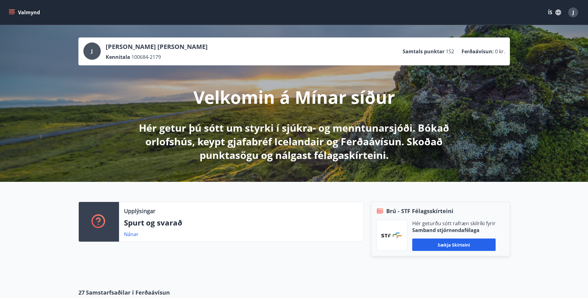  Describe the element at coordinates (453, 230) in the screenshot. I see `p: Samband stjórnendafélaga` at that location.